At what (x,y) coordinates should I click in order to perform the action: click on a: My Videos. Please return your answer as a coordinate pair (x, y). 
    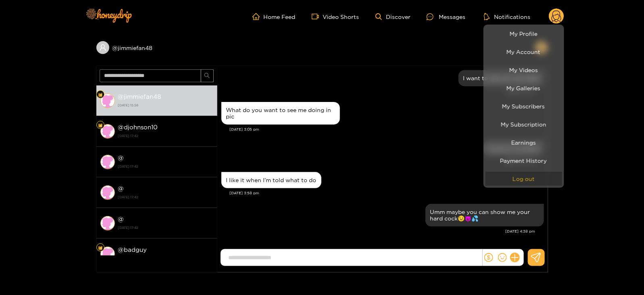
    Looking at the image, I should click on (524, 70).